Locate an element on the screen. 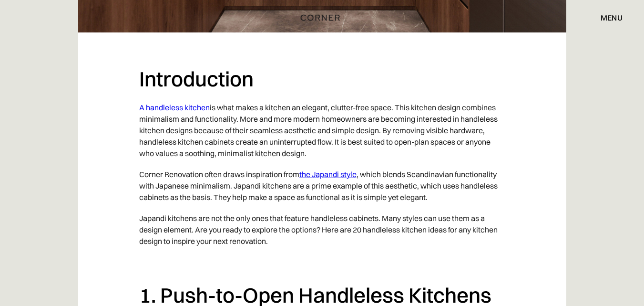  p: Japandi kitchens are not the only ones that feature handleless cabinets. Many styles can use them... is located at coordinates (322, 230).